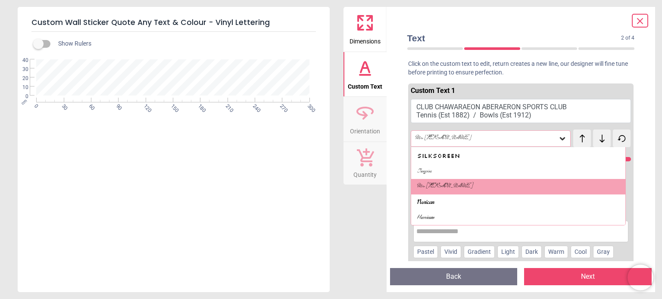  I want to click on div: Vivid, so click(451, 252).